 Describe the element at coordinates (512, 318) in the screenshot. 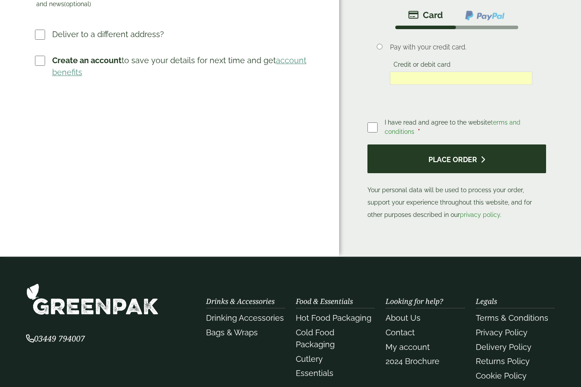

I see `a: Terms & Conditions` at that location.